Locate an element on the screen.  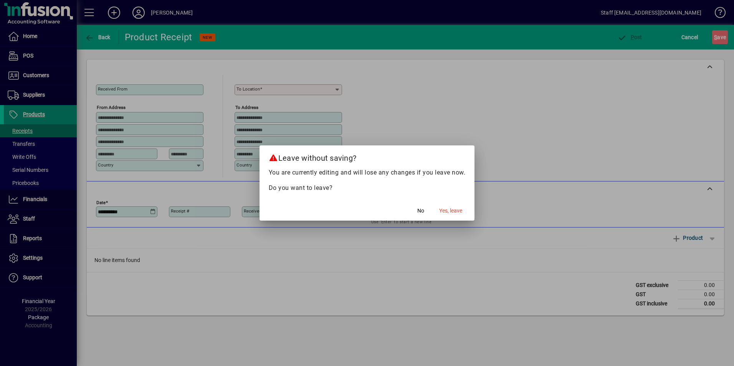
span: No is located at coordinates (421, 211).